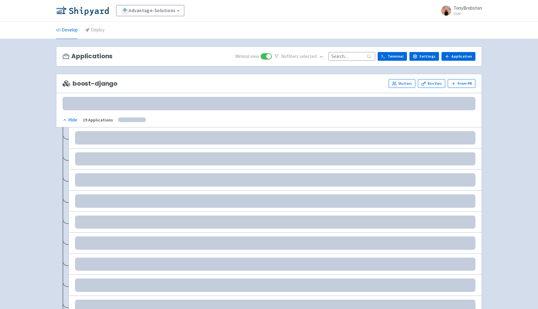 The image size is (538, 309). What do you see at coordinates (308, 56) in the screenshot?
I see `span: selected` at bounding box center [308, 56].